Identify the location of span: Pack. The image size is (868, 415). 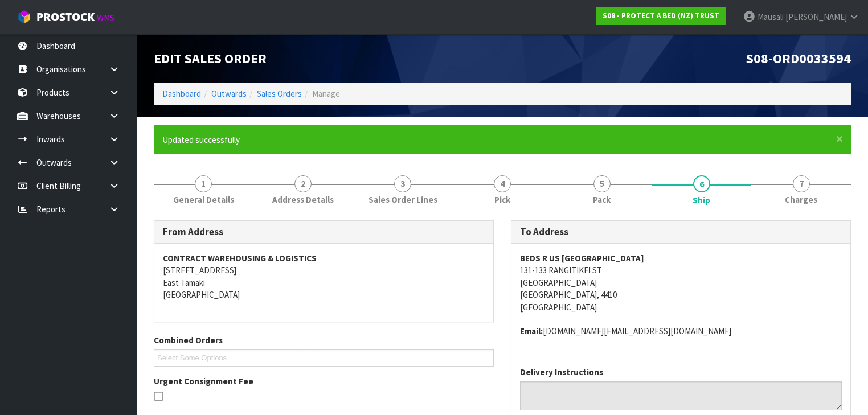
(601, 199).